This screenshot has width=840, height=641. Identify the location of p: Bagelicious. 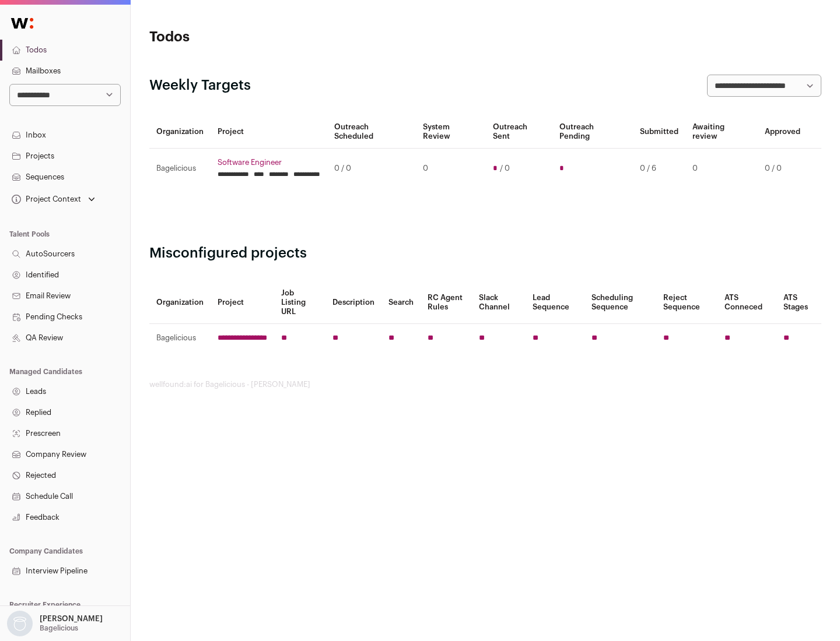
(59, 628).